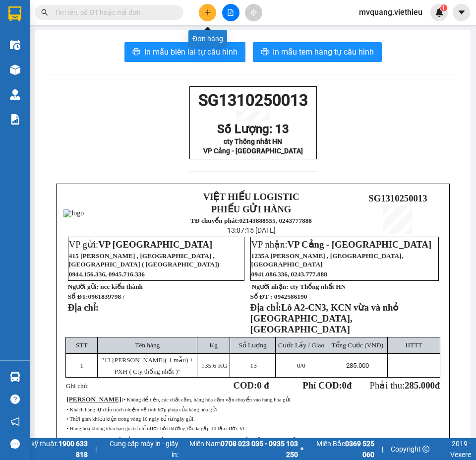 The width and height of the screenshot is (476, 460). I want to click on img: icon-new-feature, so click(439, 12).